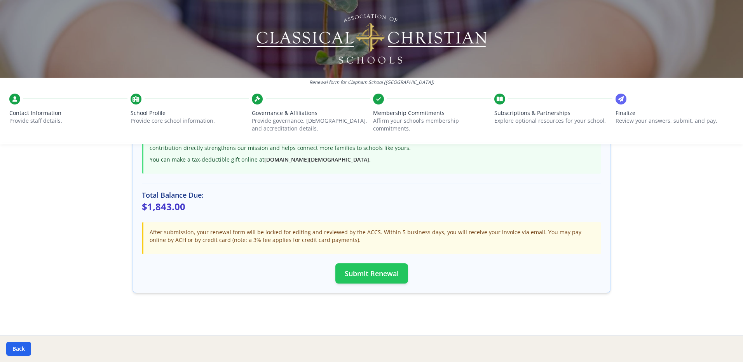 The height and width of the screenshot is (362, 743). Describe the element at coordinates (372, 160) in the screenshot. I see `p: You can make a tax-deductible gift online at .` at that location.